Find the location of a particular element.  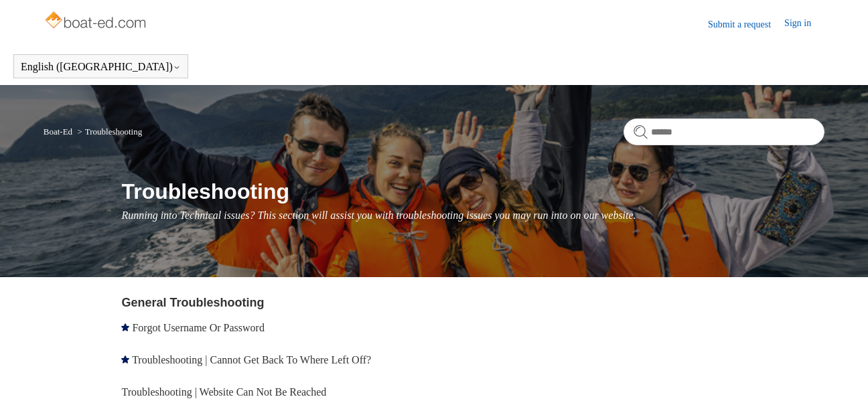

li: Boat-Ed is located at coordinates (59, 131).